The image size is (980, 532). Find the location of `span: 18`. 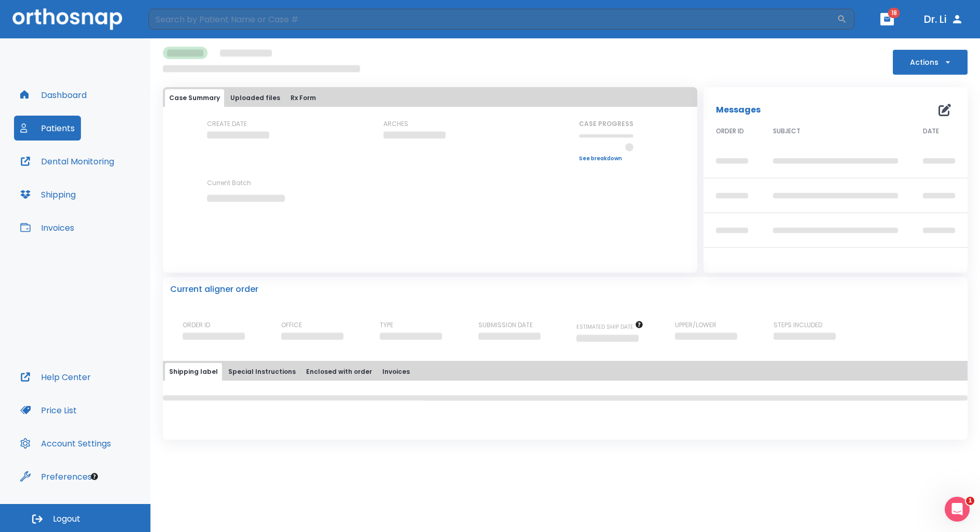

span: 18 is located at coordinates (894, 13).